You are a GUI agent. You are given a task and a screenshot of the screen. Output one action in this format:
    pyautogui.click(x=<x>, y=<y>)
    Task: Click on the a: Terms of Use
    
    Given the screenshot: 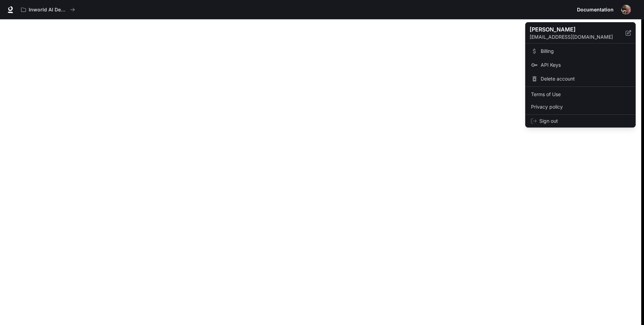 What is the action you would take?
    pyautogui.click(x=580, y=95)
    